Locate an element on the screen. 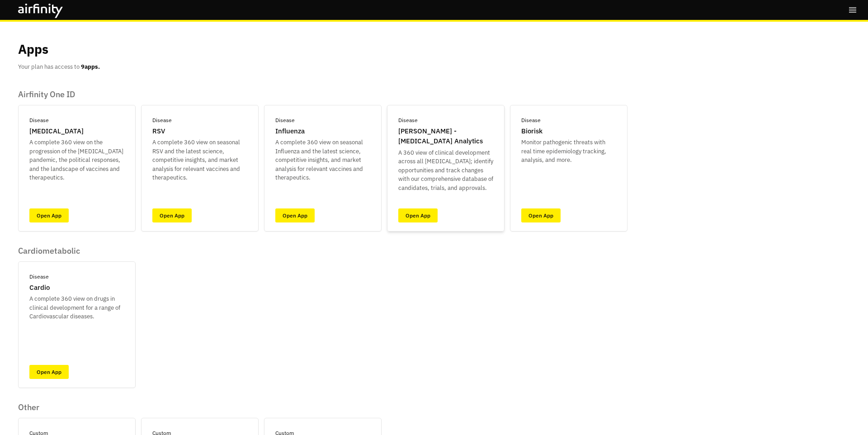  p: RSV is located at coordinates (159, 131).